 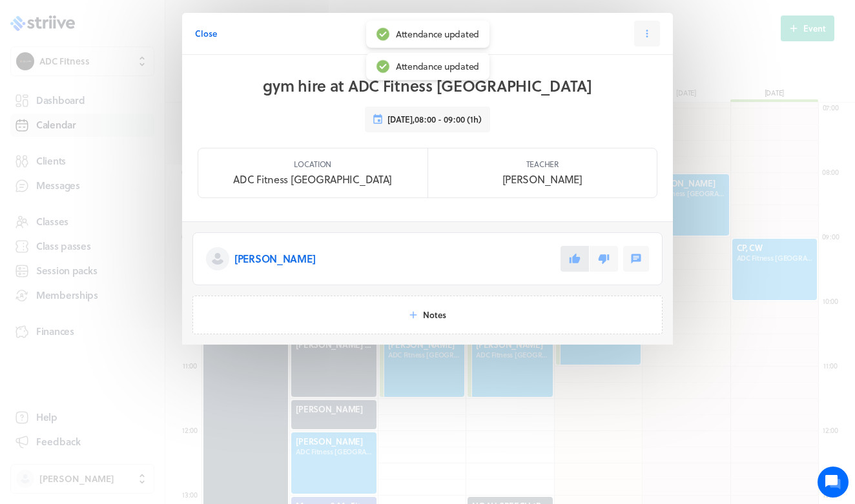 I want to click on span: Notes, so click(x=434, y=315).